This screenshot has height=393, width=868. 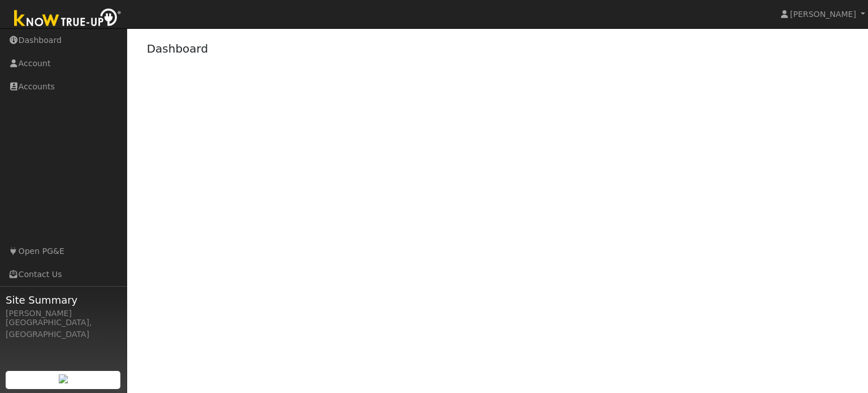 What do you see at coordinates (177, 48) in the screenshot?
I see `a: Dashboard` at bounding box center [177, 48].